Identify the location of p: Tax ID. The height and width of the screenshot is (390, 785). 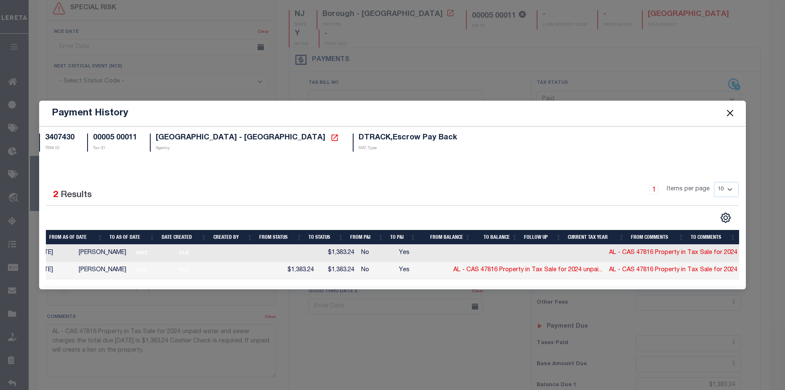
(115, 148).